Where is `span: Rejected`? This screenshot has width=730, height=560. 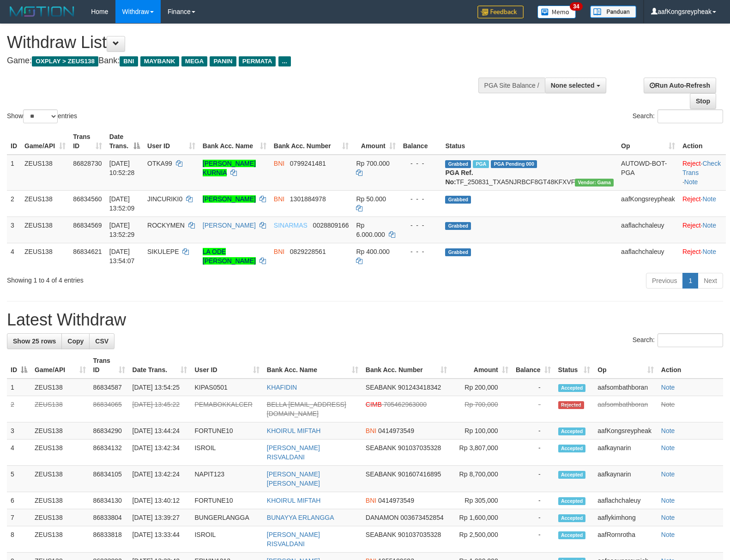
span: Rejected is located at coordinates (571, 404).